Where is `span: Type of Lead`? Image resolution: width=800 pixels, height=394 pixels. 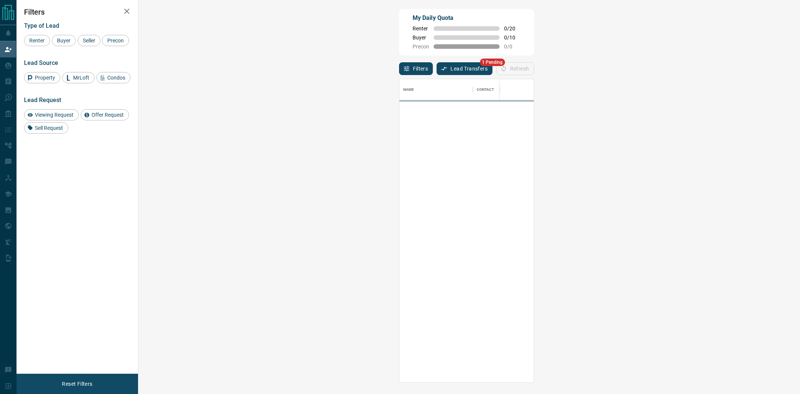
span: Type of Lead is located at coordinates (42, 26).